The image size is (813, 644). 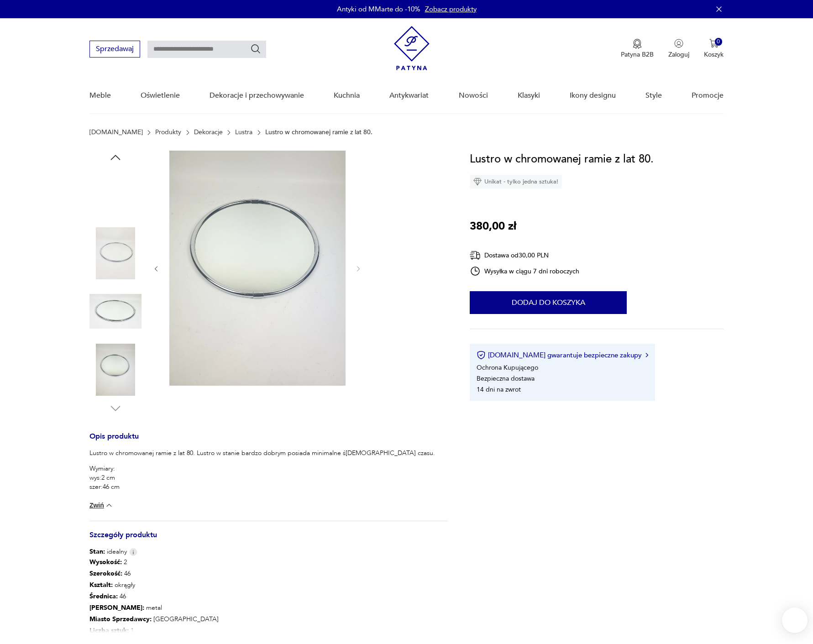 I want to click on p: Lustro w chromowanej ramie z lat 80., so click(x=318, y=132).